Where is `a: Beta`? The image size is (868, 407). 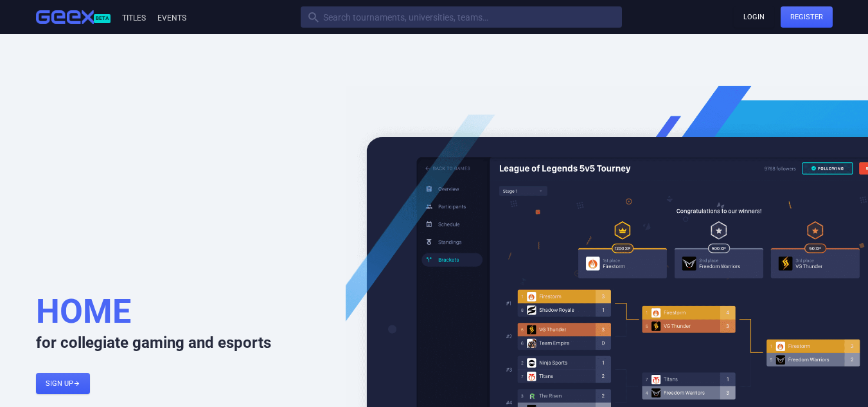 a: Beta is located at coordinates (77, 17).